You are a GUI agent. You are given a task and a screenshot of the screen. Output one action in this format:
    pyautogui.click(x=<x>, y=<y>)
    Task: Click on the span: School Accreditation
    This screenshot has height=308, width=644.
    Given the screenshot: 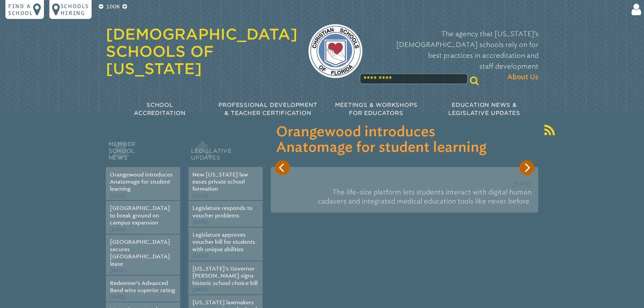 What is the action you would take?
    pyautogui.click(x=159, y=109)
    